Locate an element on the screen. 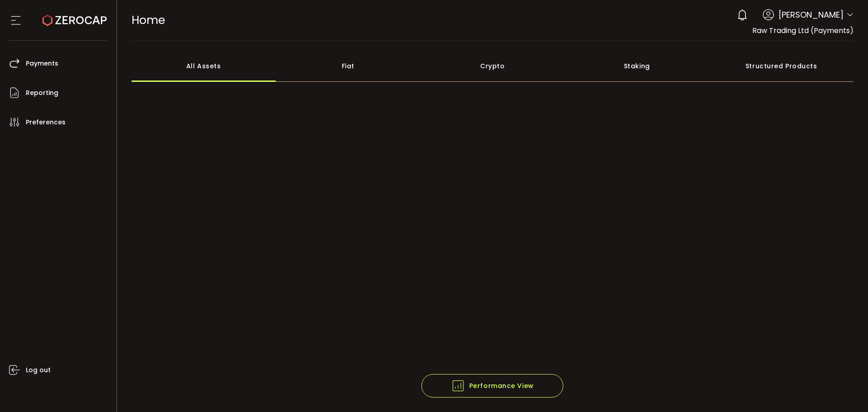  span: Payments is located at coordinates (42, 64).